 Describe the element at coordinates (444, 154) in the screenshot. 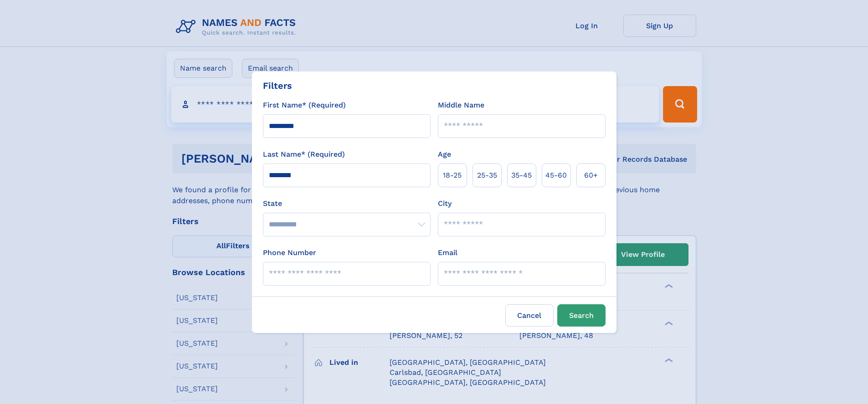

I see `label: Age` at that location.